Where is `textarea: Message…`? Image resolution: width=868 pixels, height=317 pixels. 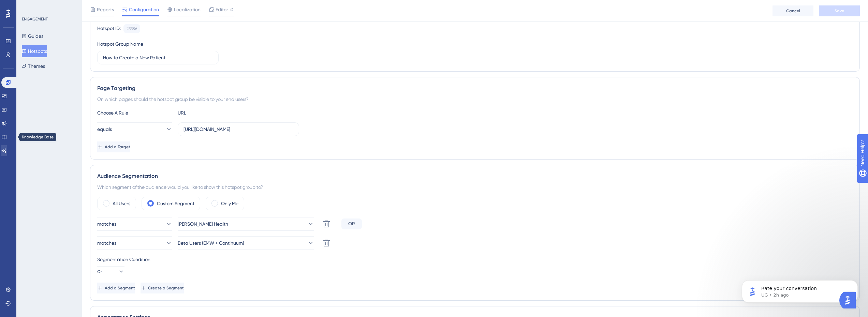
textarea: Message… is located at coordinates (69, 215).